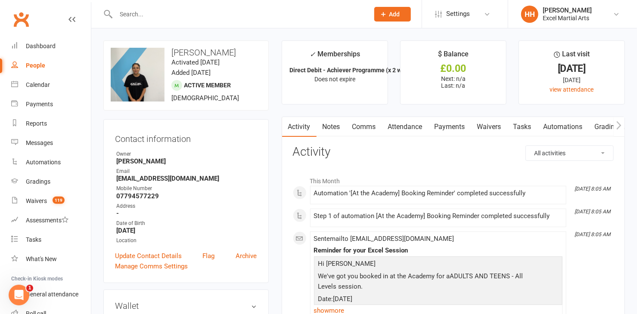 The image size is (637, 314). Describe the element at coordinates (137, 75) in the screenshot. I see `img: image1691522073.png` at that location.